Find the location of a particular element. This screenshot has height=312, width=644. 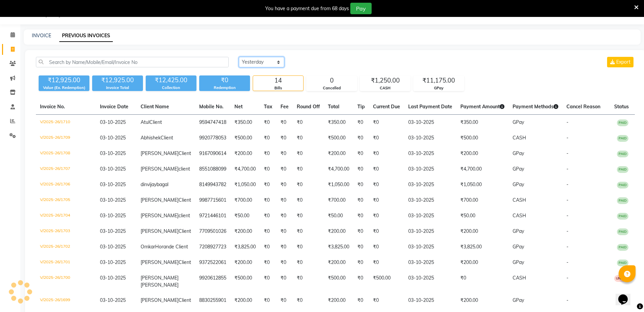

span: Payment Methods is located at coordinates (535, 106).